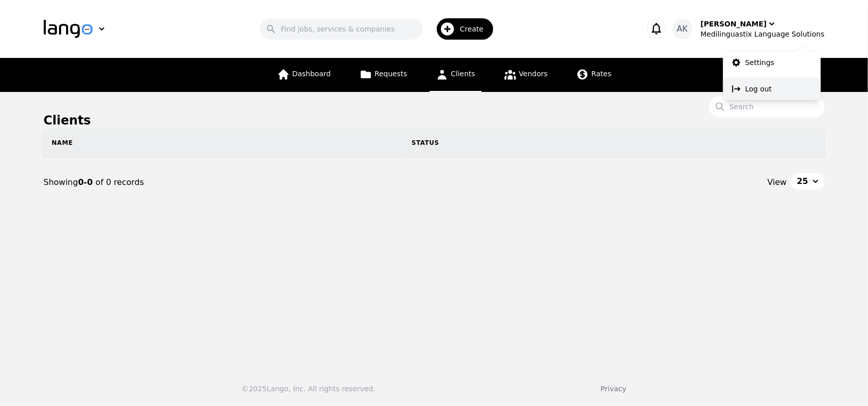  What do you see at coordinates (391, 73) in the screenshot?
I see `span: Requests` at bounding box center [391, 73].